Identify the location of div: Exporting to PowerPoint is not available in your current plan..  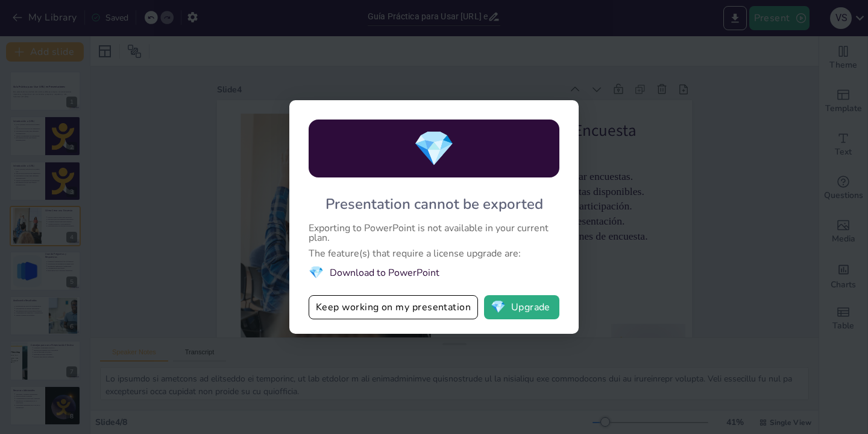
(434, 232).